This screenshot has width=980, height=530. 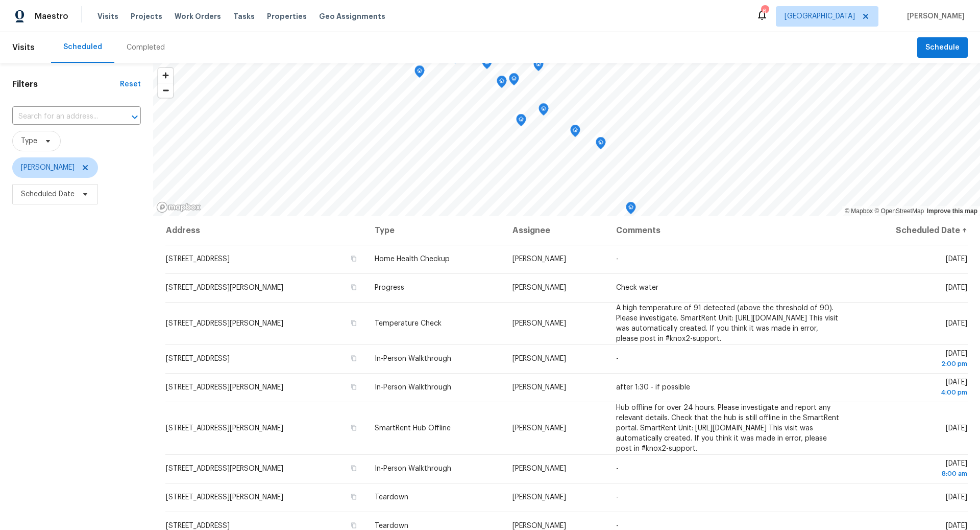 What do you see at coordinates (83, 47) in the screenshot?
I see `div: Scheduled` at bounding box center [83, 47].